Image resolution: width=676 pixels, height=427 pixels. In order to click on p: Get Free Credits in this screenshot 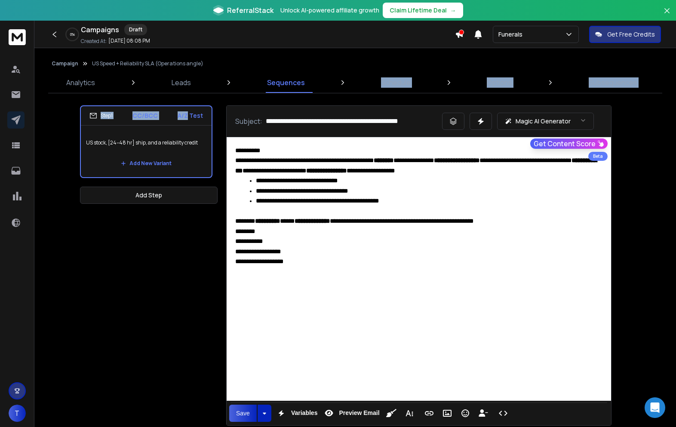, I will do `click(631, 34)`.